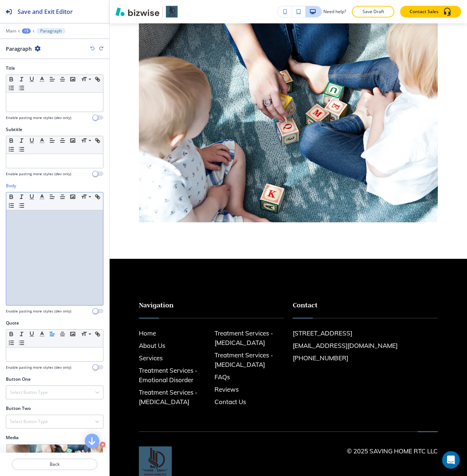 This screenshot has height=476, width=467. I want to click on h2: Subtitle, so click(14, 130).